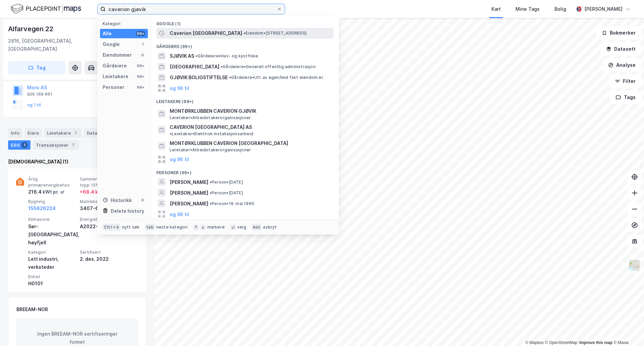 The height and width of the screenshot is (346, 644). What do you see at coordinates (97, 133) in the screenshot?
I see `div: Datasett` at bounding box center [97, 133].